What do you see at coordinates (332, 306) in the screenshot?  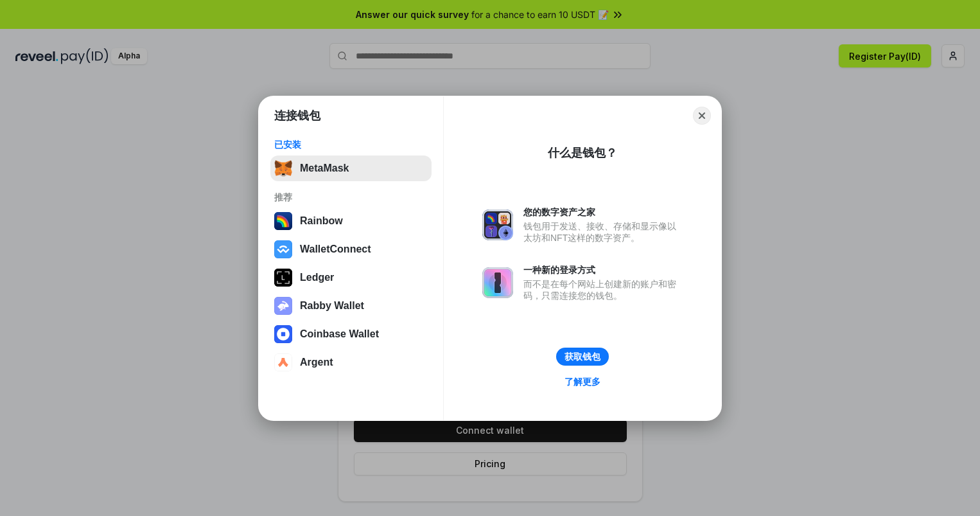 I see `div: Rabby Wallet` at bounding box center [332, 306].